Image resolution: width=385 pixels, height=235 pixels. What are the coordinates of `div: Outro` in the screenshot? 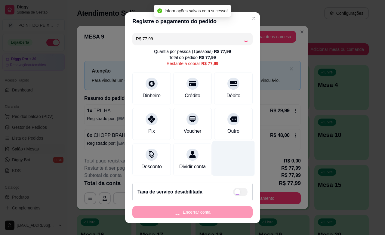 It's located at (233, 131).